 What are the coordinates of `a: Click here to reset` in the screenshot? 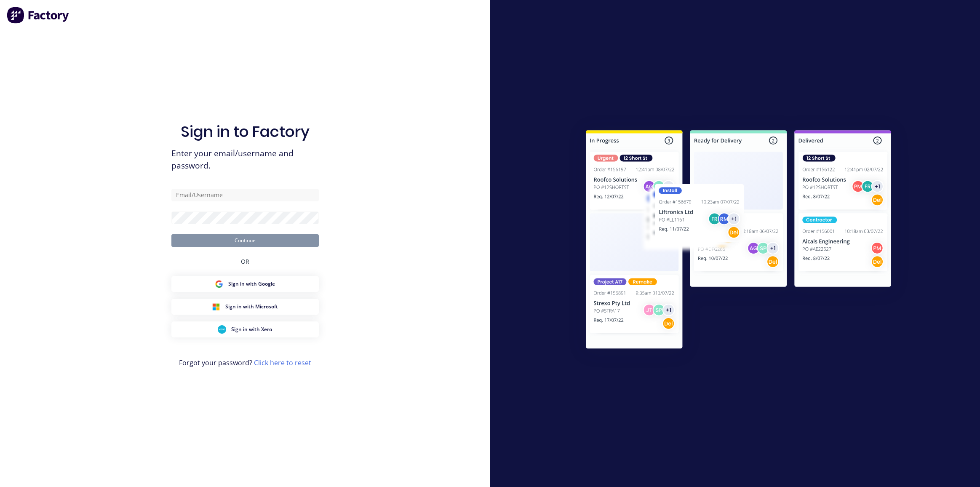 It's located at (282, 362).